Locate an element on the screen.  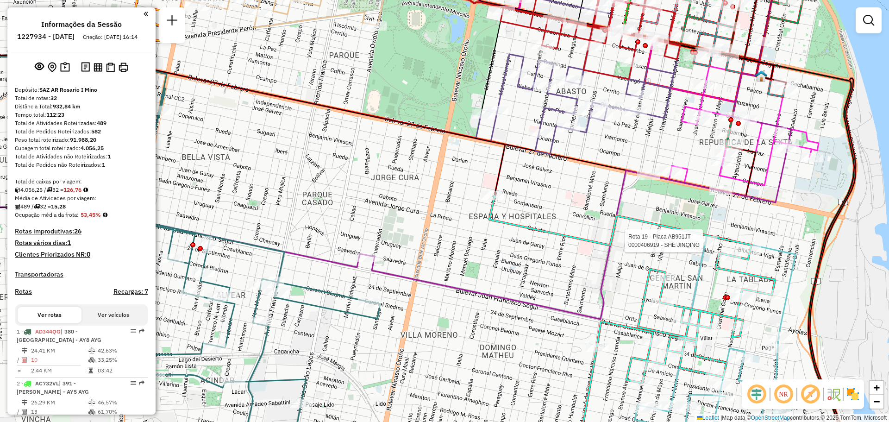
div: Depósito: is located at coordinates (82, 90).